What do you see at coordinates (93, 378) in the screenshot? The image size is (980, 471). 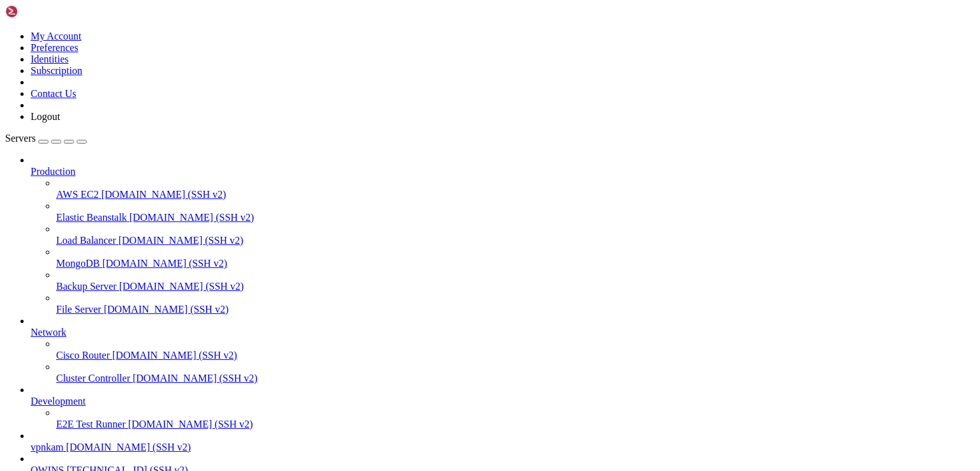 I see `span: Cluster Controller` at bounding box center [93, 378].